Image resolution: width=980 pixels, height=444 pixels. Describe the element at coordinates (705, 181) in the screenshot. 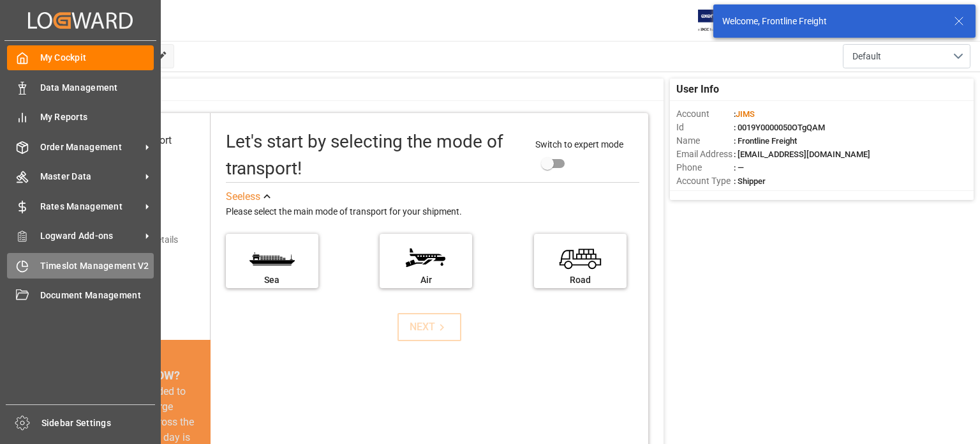

I see `span: Account Type` at that location.